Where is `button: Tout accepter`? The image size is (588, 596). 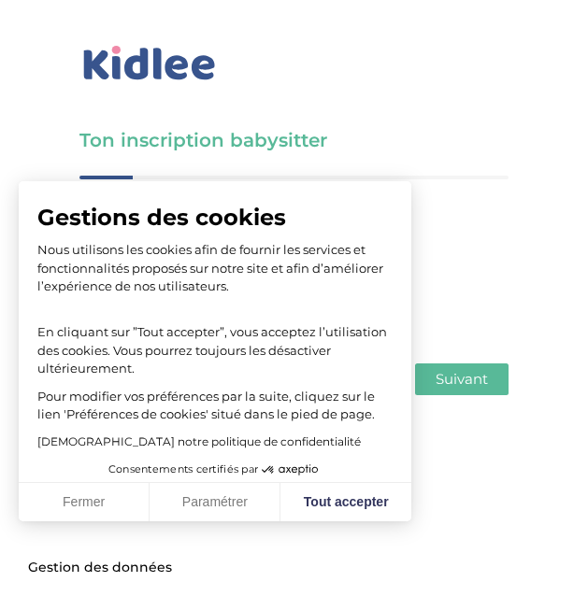
button: Tout accepter is located at coordinates (346, 503).